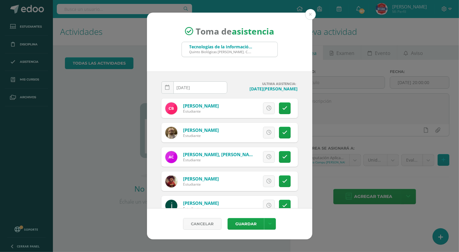 The height and width of the screenshot is (252, 459). Describe the element at coordinates (171, 206) in the screenshot. I see `img: 1e8bbca58cda2ab81866da6c77a3e8f5.png` at that location.